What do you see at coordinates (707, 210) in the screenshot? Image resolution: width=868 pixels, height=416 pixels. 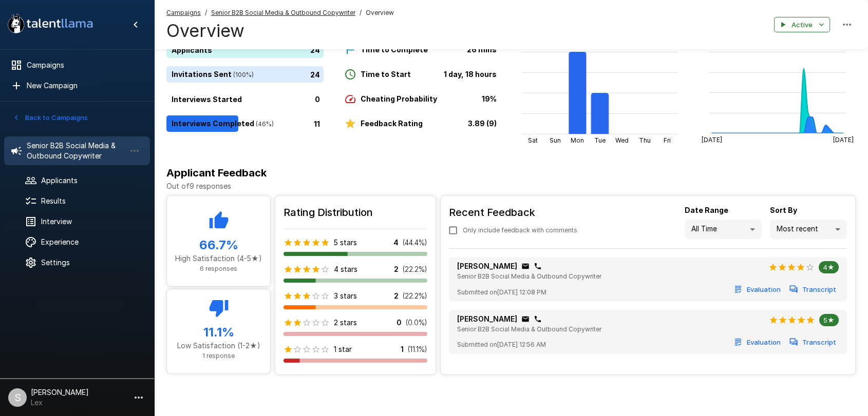 I see `b: Date Range` at bounding box center [707, 210].